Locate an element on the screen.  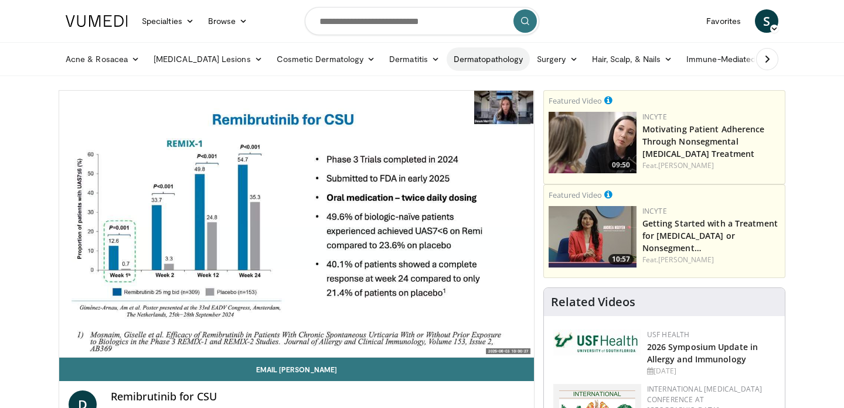
a: Acne & Rosacea is located at coordinates (103, 59).